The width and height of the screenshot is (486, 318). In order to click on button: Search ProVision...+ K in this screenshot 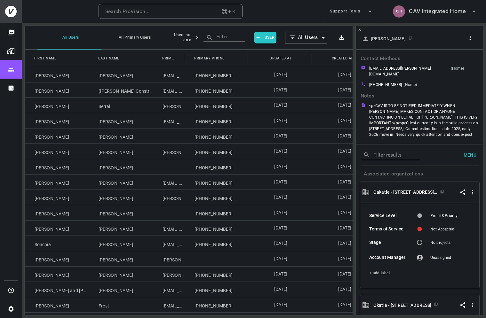, I will do `click(171, 12)`.